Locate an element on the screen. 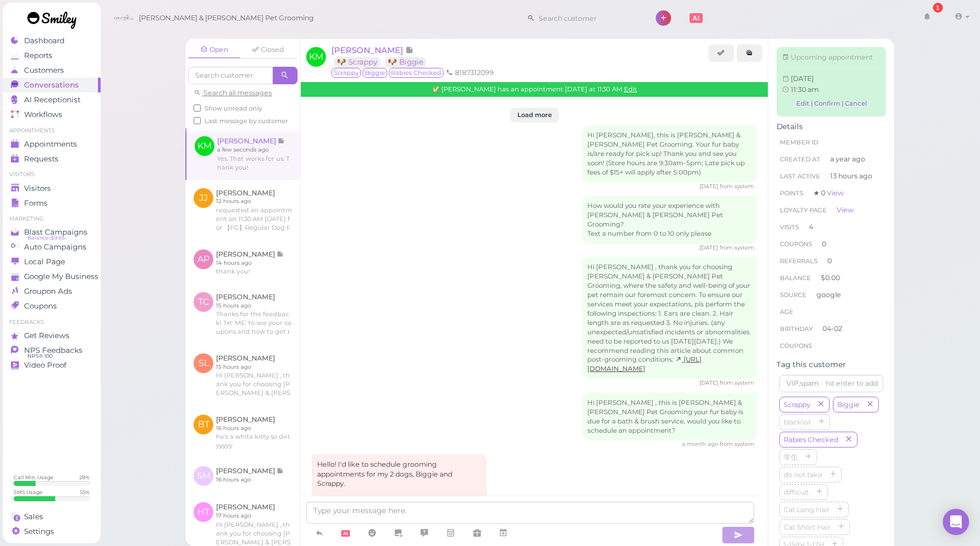 Image resolution: width=980 pixels, height=546 pixels. span: Auto Campaigns is located at coordinates (55, 247).